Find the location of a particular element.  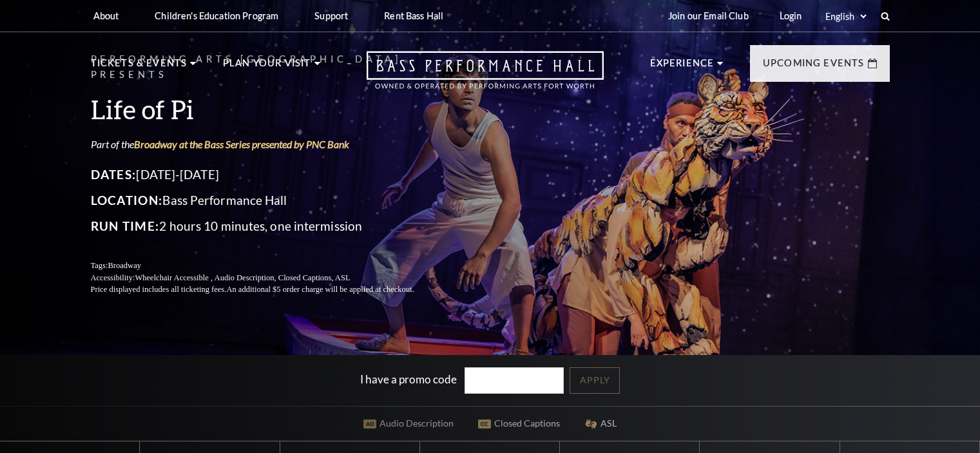

span: Wheelchair Accessible , Audio Description, Closed Captions, ASL is located at coordinates (242, 278).